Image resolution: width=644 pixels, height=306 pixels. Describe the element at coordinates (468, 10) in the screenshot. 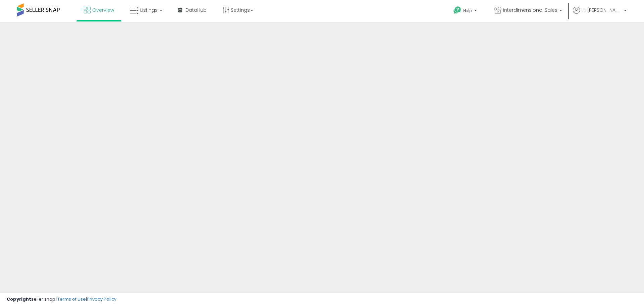

I see `span: Help` at that location.